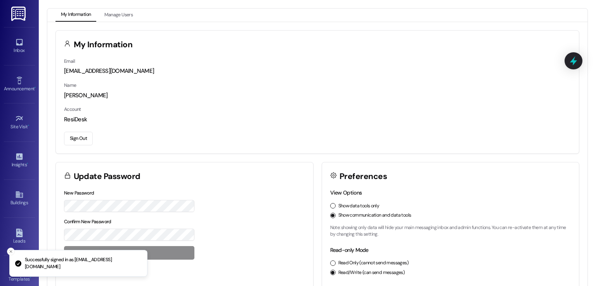 Image resolution: width=596 pixels, height=286 pixels. Describe the element at coordinates (349, 250) in the screenshot. I see `label: Read-only Mode` at that location.